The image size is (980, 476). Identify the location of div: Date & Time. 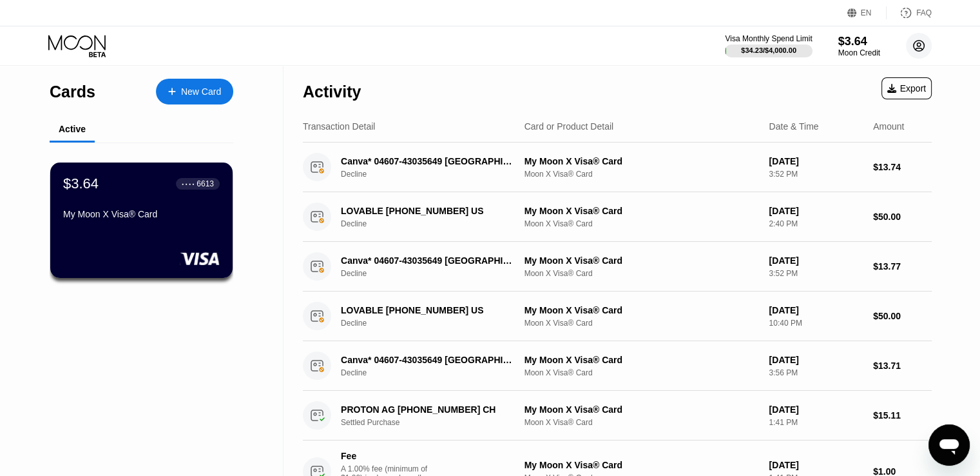
(793, 126).